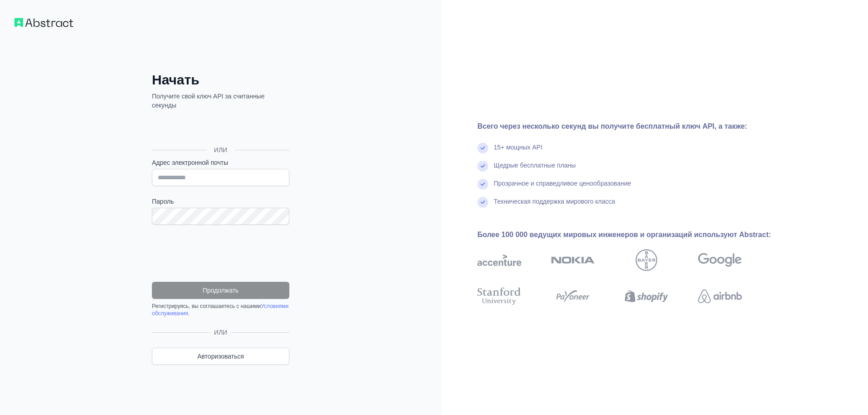 The image size is (868, 415). I want to click on font: Прозрачное и справедливое ценообразование, so click(562, 184).